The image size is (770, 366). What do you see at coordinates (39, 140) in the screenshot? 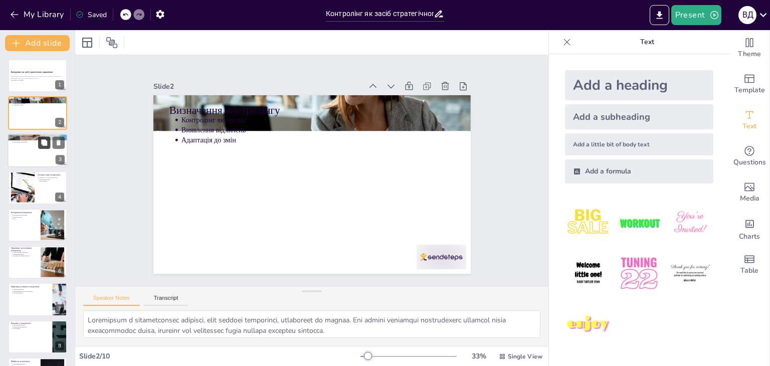
I see `p: Інформаційна підтримка` at bounding box center [39, 140].